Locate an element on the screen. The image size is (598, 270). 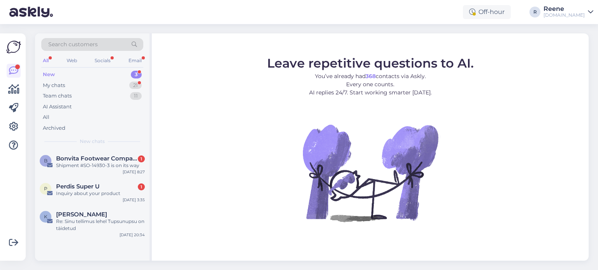
div: 11 is located at coordinates (136, 96).